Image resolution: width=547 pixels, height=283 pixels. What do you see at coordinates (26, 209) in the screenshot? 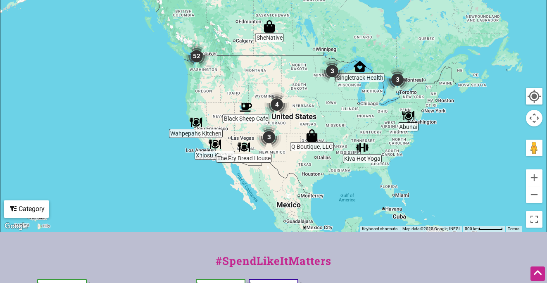
I see `div: Filter by category` at bounding box center [26, 209].